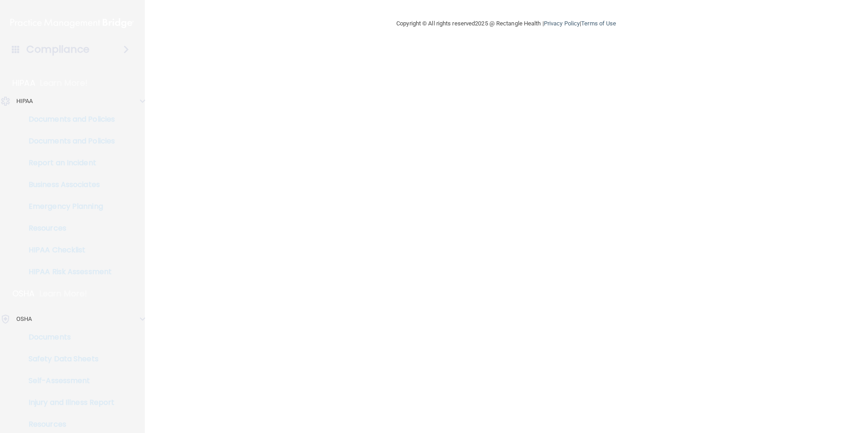  I want to click on p: Injury and Illness Report, so click(67, 402).